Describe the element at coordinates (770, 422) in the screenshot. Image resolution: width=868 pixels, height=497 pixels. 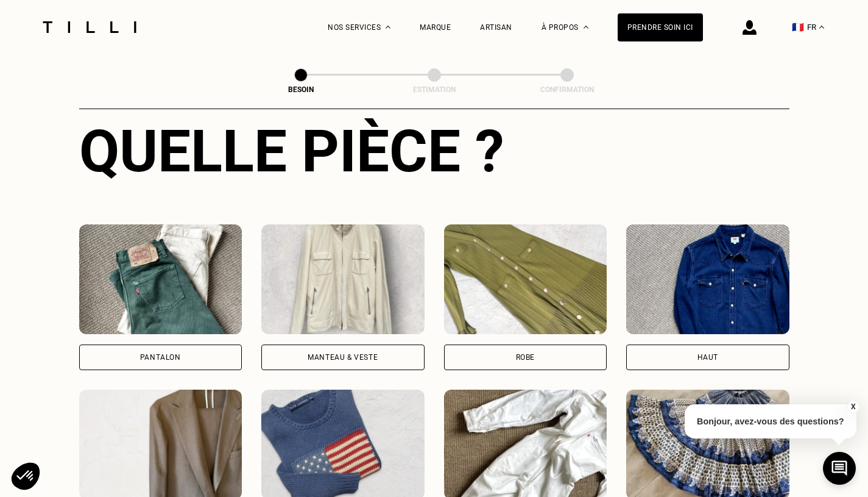
I see `p: Bonjour, avez-vous des questions?` at that location.